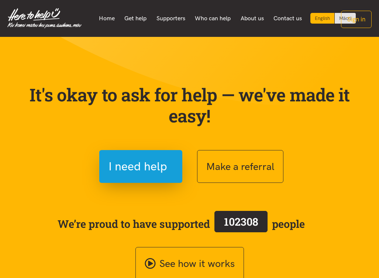 The width and height of the screenshot is (379, 278). Describe the element at coordinates (135, 18) in the screenshot. I see `a: Get help` at that location.